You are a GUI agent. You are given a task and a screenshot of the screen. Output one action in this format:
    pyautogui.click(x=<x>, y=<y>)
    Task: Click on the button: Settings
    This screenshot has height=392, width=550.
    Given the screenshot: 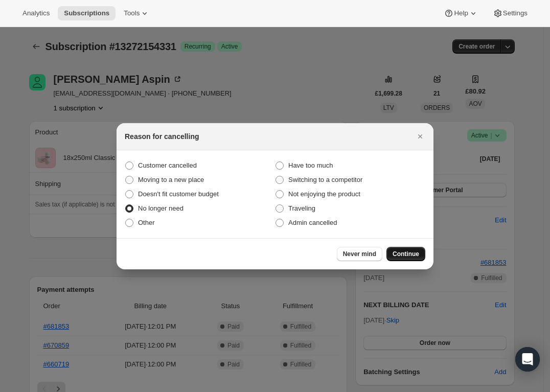 What is the action you would take?
    pyautogui.click(x=510, y=13)
    